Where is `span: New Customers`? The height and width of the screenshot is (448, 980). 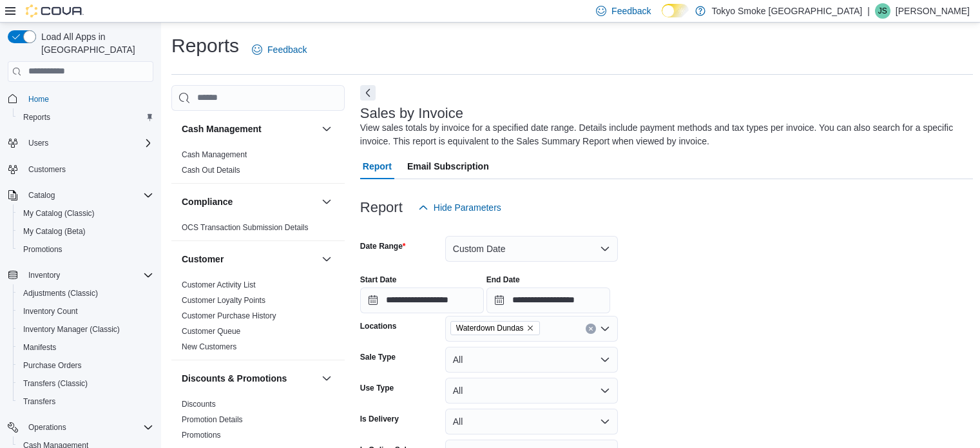
span: New Customers is located at coordinates (209, 347).